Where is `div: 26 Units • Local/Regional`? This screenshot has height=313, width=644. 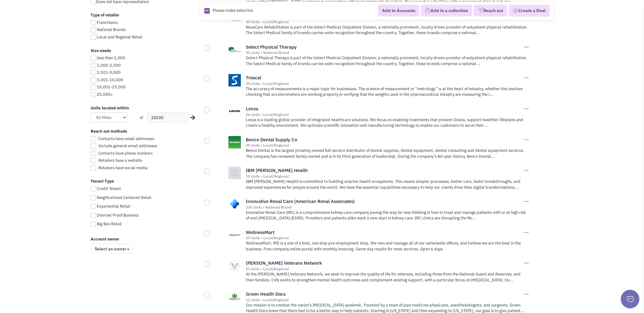
div: 26 Units • Local/Regional is located at coordinates (384, 115).